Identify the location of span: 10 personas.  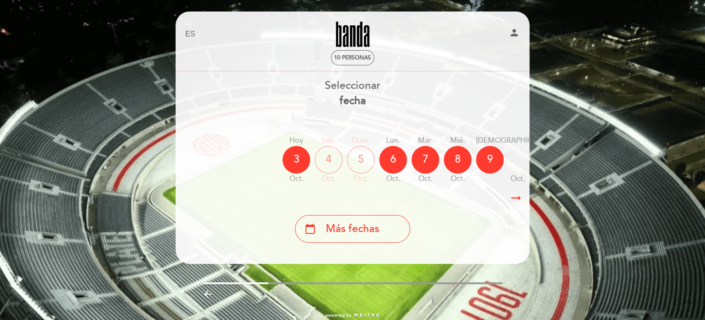
(352, 58).